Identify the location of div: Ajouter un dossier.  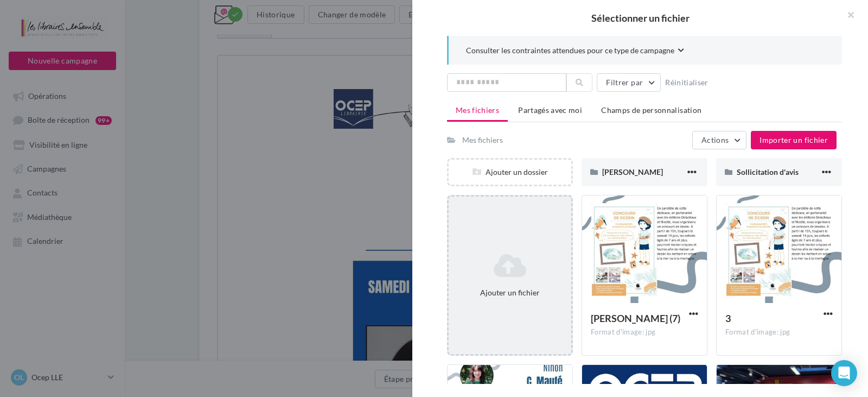
(510, 172).